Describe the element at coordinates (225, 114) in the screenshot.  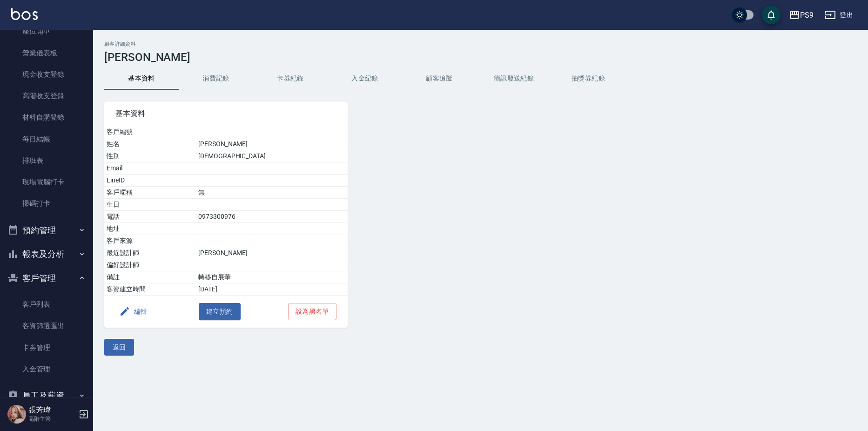
I see `span: 基本資料` at that location.